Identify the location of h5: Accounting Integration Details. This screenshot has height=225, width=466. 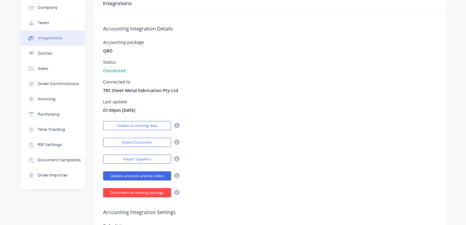
(270, 29).